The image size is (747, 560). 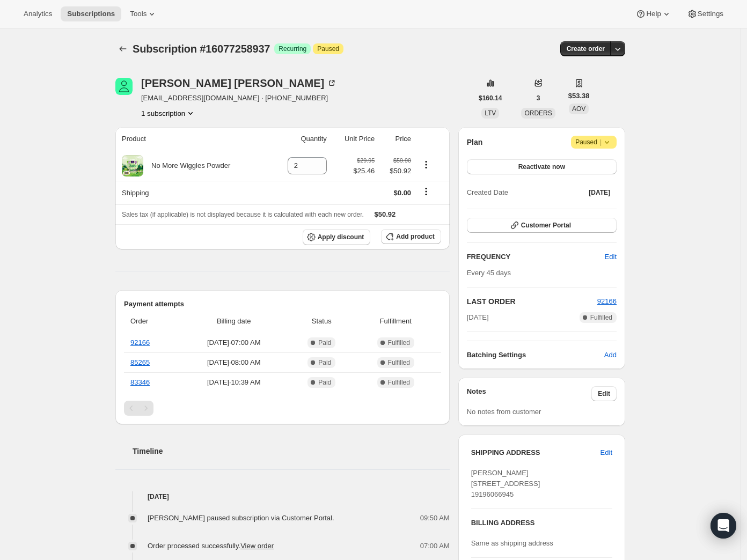 I want to click on span: $53.38, so click(x=579, y=96).